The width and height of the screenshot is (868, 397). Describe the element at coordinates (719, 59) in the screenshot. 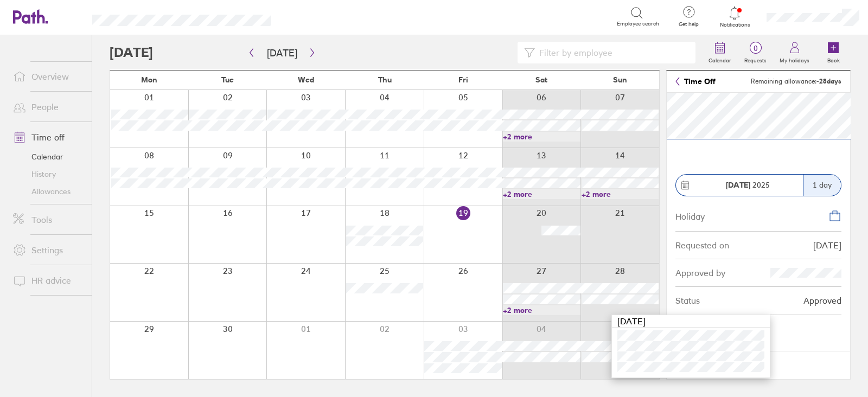

I see `label: Calendar` at that location.